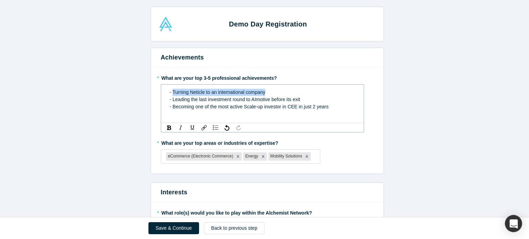  What do you see at coordinates (267, 77) in the screenshot?
I see `label: What are your top 3-5 professional achievements?` at bounding box center [267, 77].